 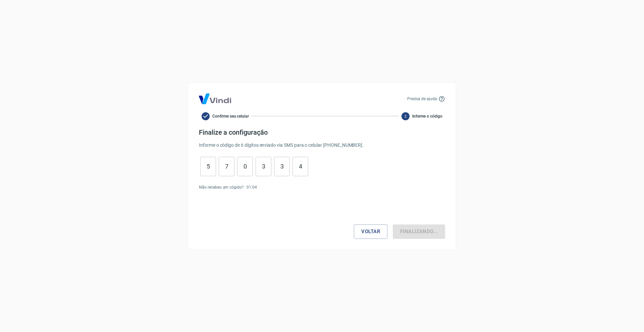 What do you see at coordinates (405, 116) in the screenshot?
I see `text: 2` at bounding box center [405, 116].